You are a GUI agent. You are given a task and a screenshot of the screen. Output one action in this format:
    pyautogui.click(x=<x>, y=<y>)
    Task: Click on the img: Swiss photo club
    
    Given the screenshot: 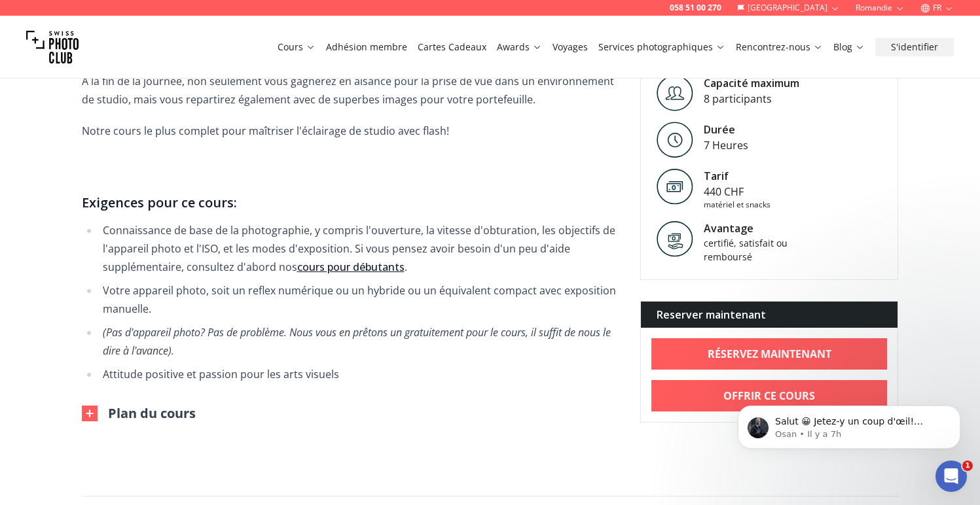 What is the action you would take?
    pyautogui.click(x=53, y=47)
    